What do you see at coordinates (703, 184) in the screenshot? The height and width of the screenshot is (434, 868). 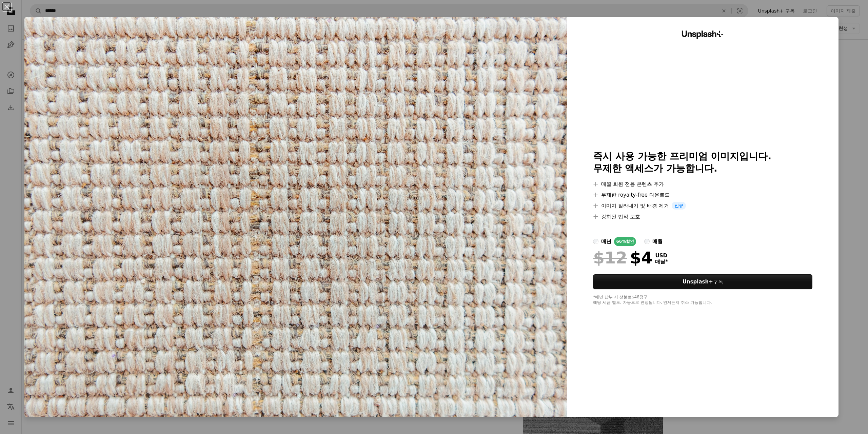 I see `li: 매월 회원 전용 콘텐츠 추가` at bounding box center [703, 184].